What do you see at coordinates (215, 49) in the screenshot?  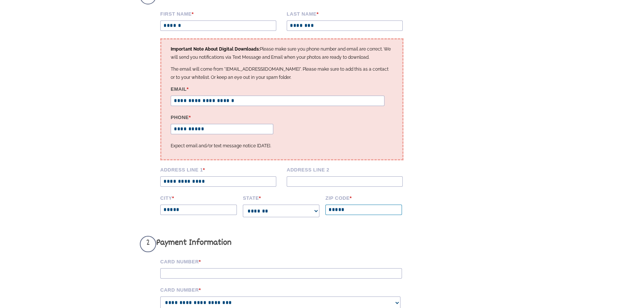 I see `strong: Important Note About Digital Downloads:` at bounding box center [215, 49].